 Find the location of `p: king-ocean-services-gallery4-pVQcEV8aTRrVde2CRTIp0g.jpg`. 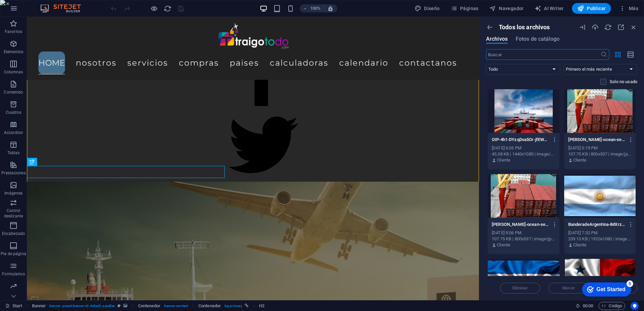

p: king-ocean-services-gallery4-pVQcEV8aTRrVde2CRTIp0g.jpg is located at coordinates (520, 225).